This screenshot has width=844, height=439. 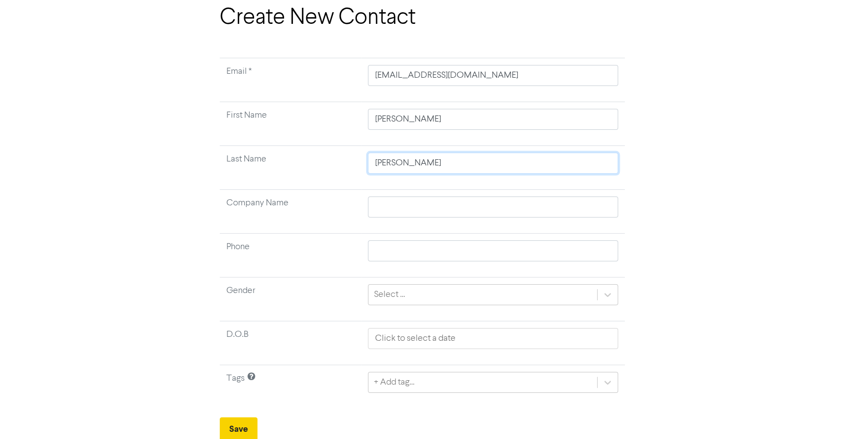 I want to click on input: Click to select a date, so click(x=493, y=338).